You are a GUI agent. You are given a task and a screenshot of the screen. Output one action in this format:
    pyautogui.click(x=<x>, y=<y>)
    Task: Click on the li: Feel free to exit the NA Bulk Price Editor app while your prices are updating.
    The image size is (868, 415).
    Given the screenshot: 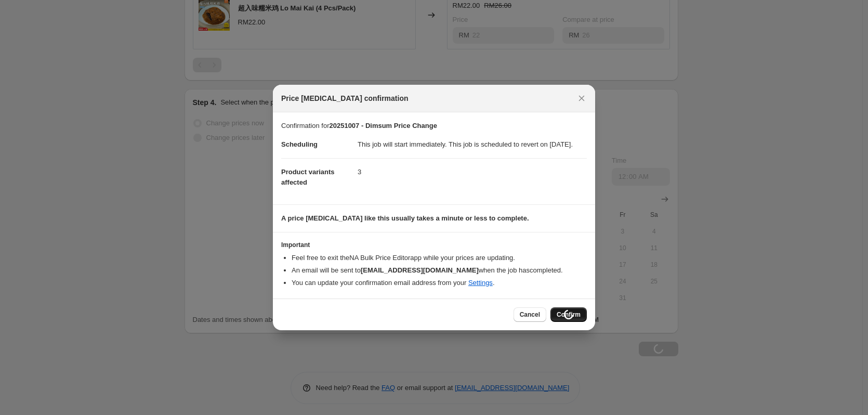 What is the action you would take?
    pyautogui.click(x=440, y=259)
    